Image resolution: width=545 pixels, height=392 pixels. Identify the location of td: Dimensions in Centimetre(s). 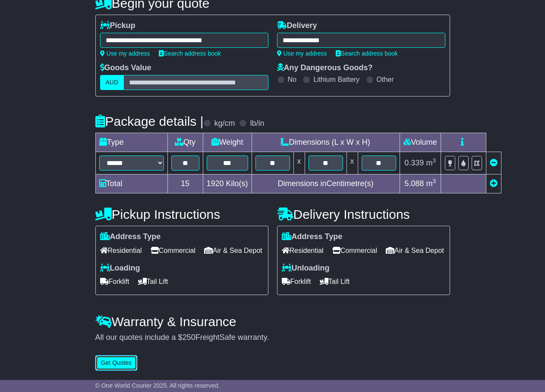
(325, 184).